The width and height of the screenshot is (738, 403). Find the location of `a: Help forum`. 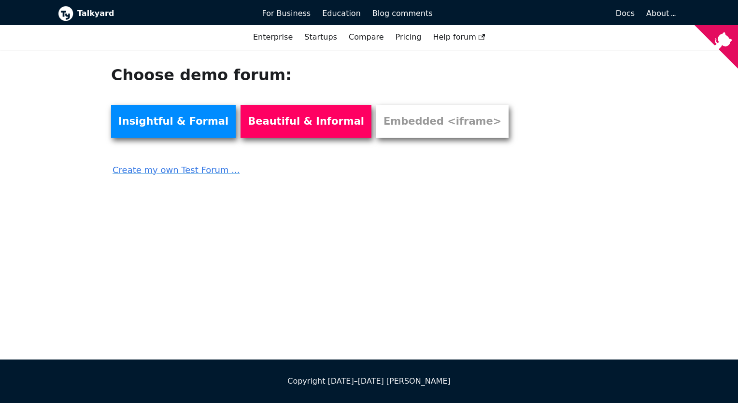

a: Help forum is located at coordinates (459, 37).